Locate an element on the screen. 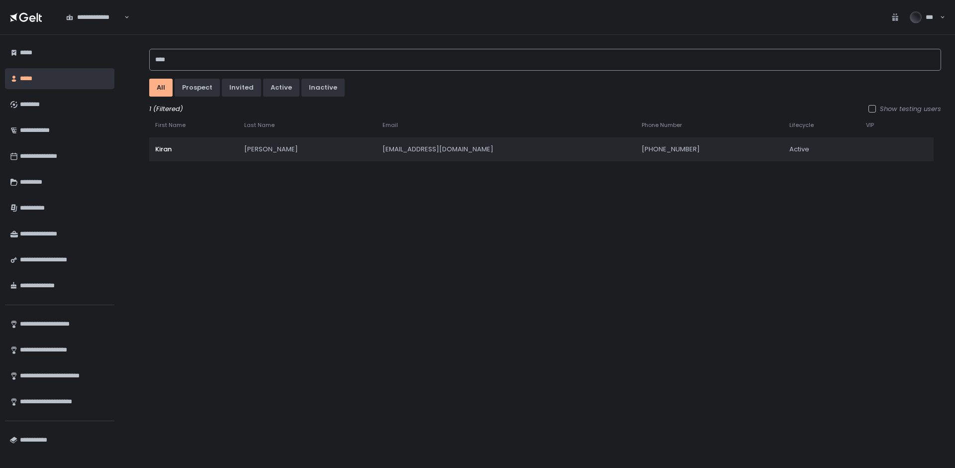 Image resolution: width=955 pixels, height=468 pixels. span: First Name is located at coordinates (170, 125).